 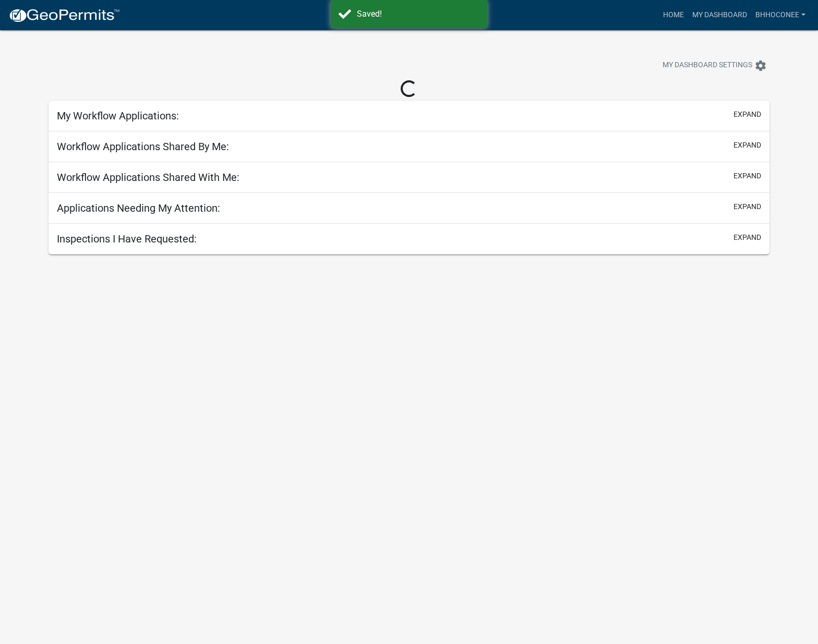 I want to click on h5: Workflow Applications Shared By Me:, so click(x=143, y=147).